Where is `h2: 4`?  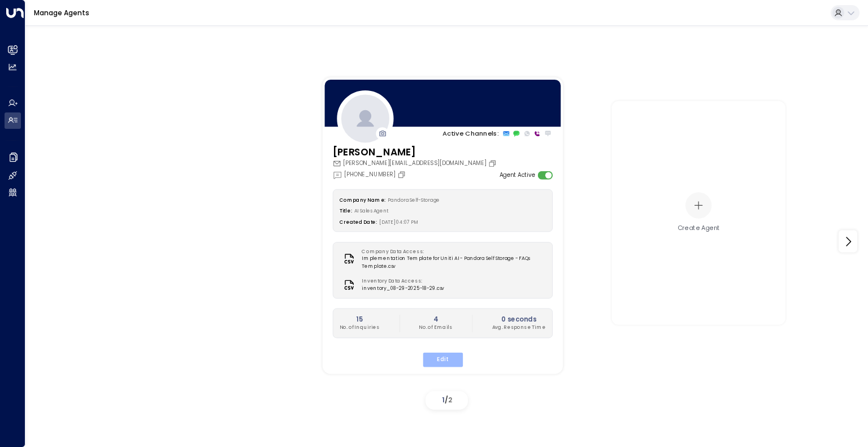 h2: 4 is located at coordinates (436, 319).